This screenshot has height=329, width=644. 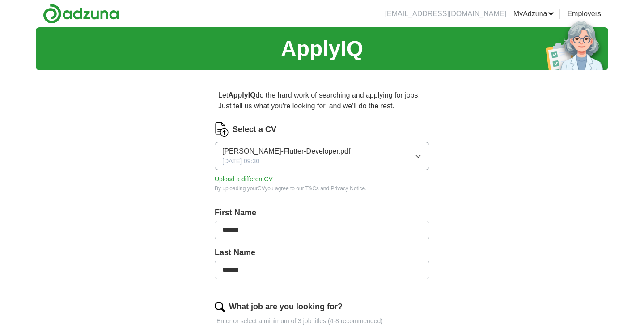 What do you see at coordinates (312, 188) in the screenshot?
I see `a: T&Cs` at bounding box center [312, 188].